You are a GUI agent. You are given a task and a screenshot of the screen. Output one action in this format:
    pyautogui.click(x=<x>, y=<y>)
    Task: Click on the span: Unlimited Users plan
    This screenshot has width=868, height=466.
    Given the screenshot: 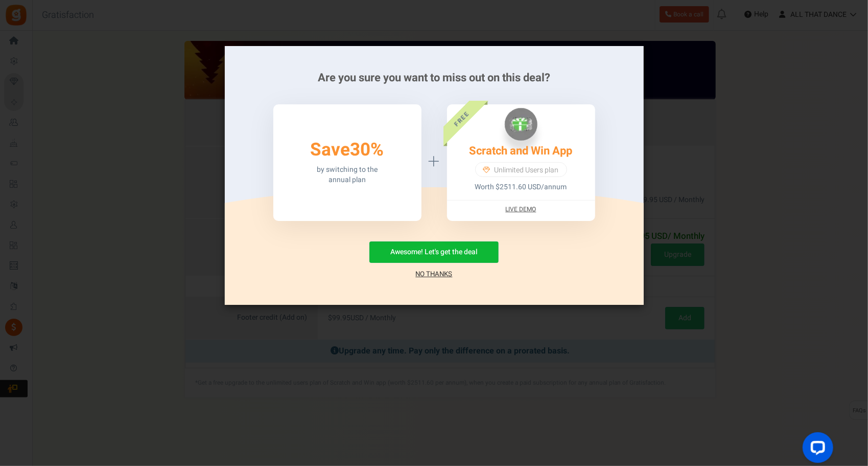 What is the action you would take?
    pyautogui.click(x=527, y=170)
    